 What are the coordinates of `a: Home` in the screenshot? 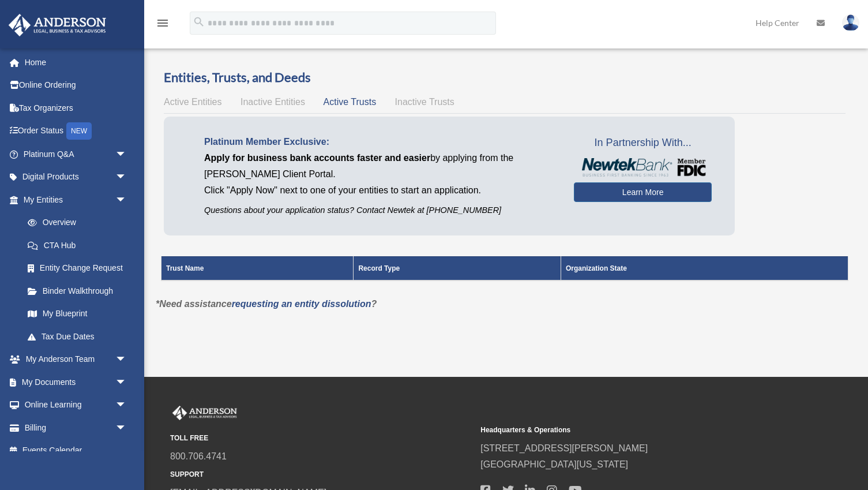 It's located at (76, 62).